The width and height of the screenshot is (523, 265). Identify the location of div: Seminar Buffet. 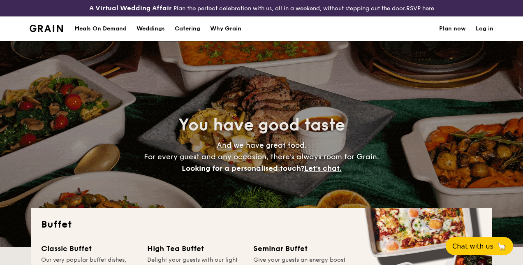
(302, 248).